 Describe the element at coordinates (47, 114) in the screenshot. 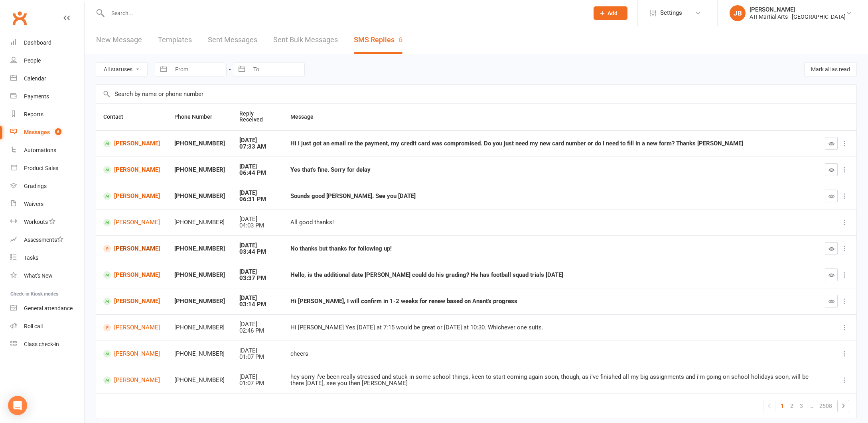

I see `a: Reports` at that location.